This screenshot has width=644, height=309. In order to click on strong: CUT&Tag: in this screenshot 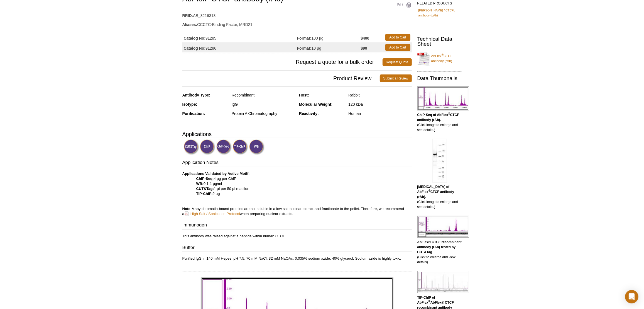, I will do `click(205, 189)`.